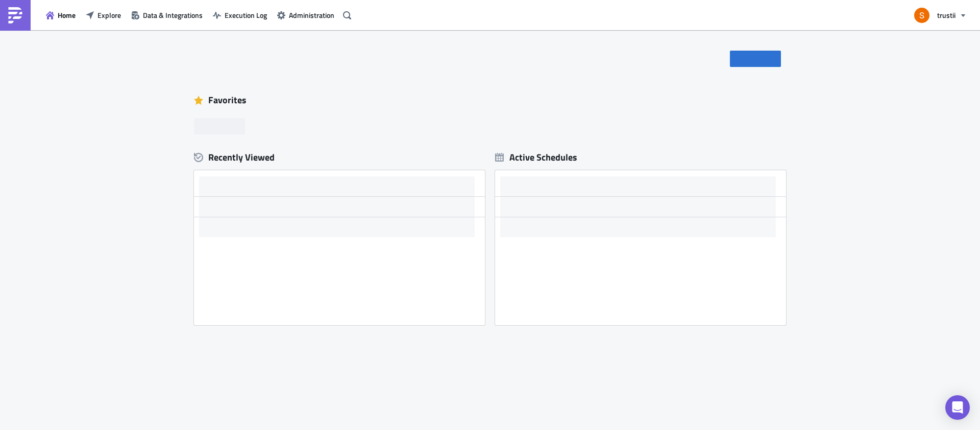  I want to click on img: Avatar, so click(922, 16).